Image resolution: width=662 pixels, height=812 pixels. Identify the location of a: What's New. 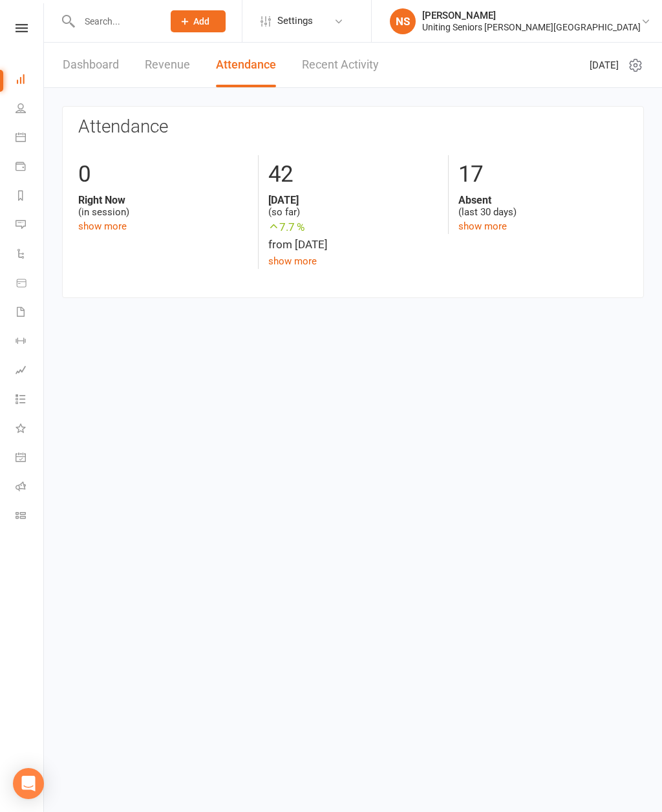
(30, 429).